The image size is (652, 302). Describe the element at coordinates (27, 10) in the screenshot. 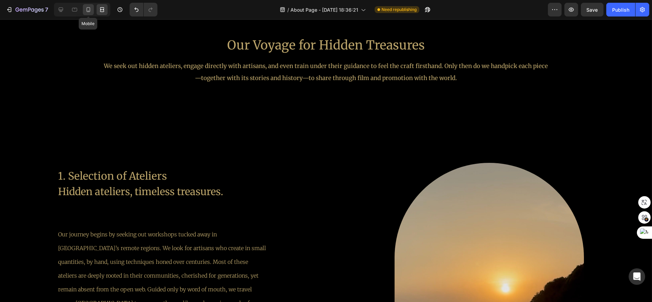

I see `button: 7` at that location.